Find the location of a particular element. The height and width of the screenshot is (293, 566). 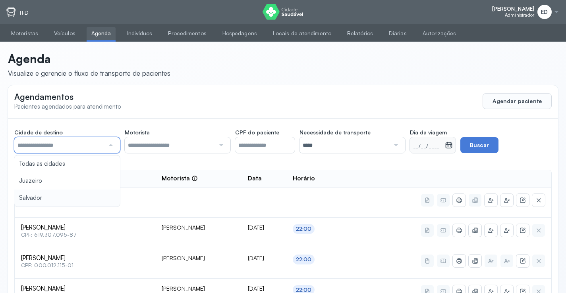

span: Necessidade de transporte is located at coordinates (335, 133).